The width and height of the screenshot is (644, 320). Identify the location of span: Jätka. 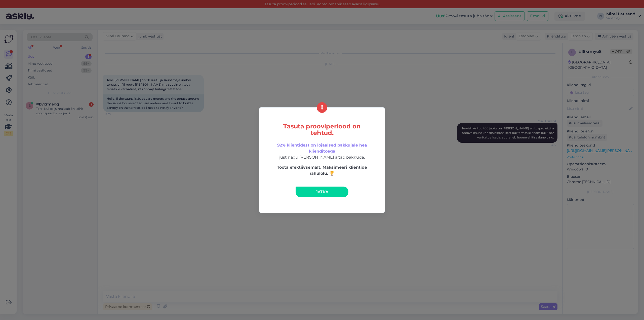
(322, 191).